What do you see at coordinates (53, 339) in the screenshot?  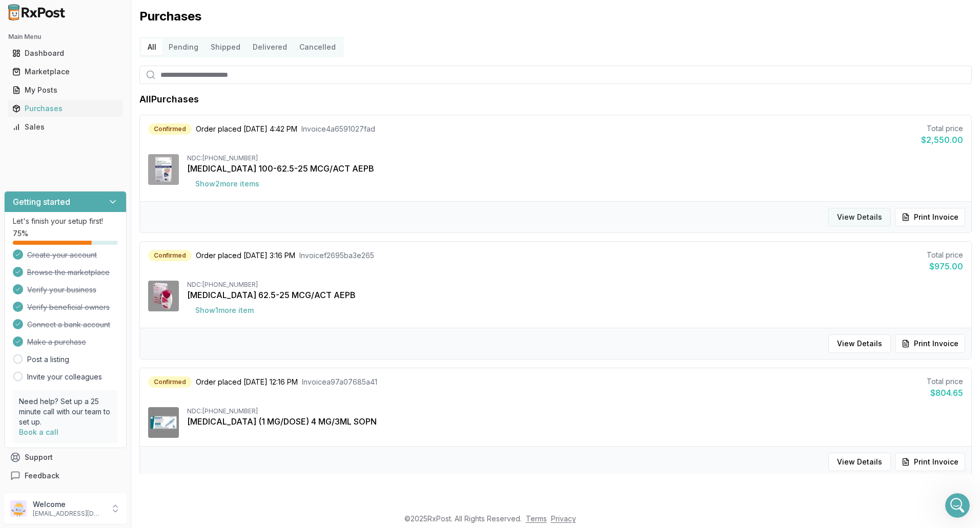 I see `button: Upload attachment` at bounding box center [53, 339].